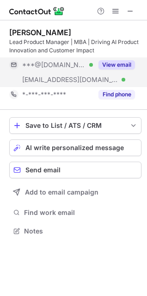 The image size is (147, 296). Describe the element at coordinates (81, 231) in the screenshot. I see `span: Notes` at that location.